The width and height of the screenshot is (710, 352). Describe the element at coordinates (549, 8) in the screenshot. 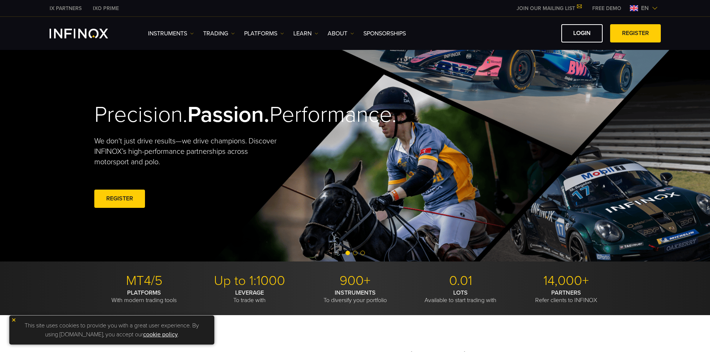

I see `a: JOIN OUR MAILING LIST` at that location.